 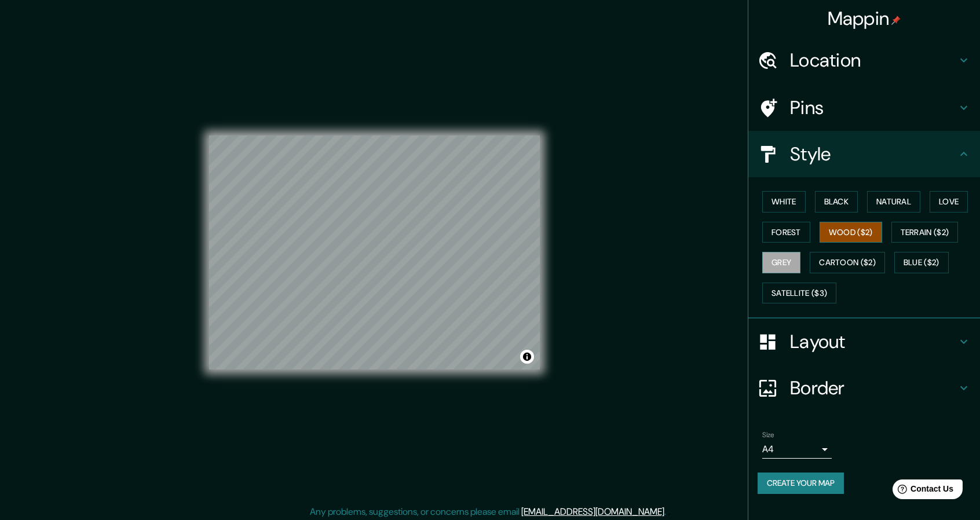 I want to click on img: pin-icon.png, so click(x=896, y=21).